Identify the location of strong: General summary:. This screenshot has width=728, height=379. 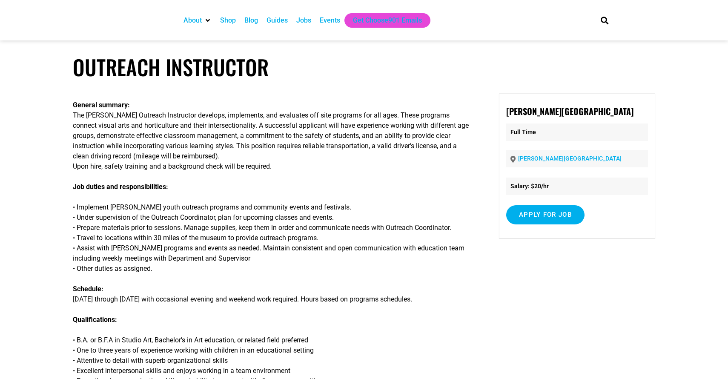
(101, 105).